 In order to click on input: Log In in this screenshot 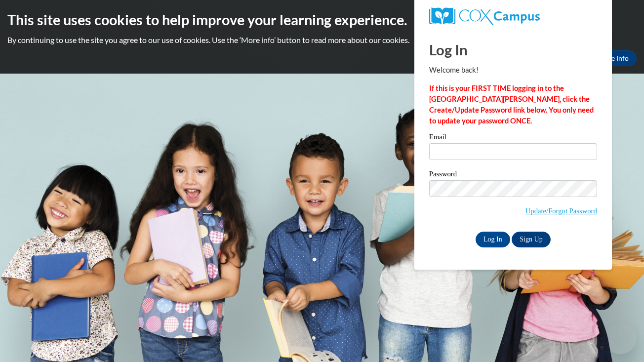, I will do `click(493, 240)`.